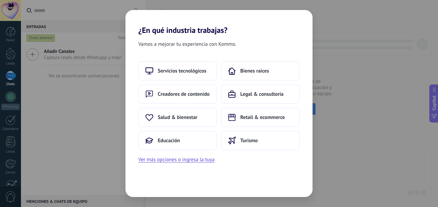 The width and height of the screenshot is (438, 207). What do you see at coordinates (261, 94) in the screenshot?
I see `button: Legal & consultoría` at bounding box center [261, 94].